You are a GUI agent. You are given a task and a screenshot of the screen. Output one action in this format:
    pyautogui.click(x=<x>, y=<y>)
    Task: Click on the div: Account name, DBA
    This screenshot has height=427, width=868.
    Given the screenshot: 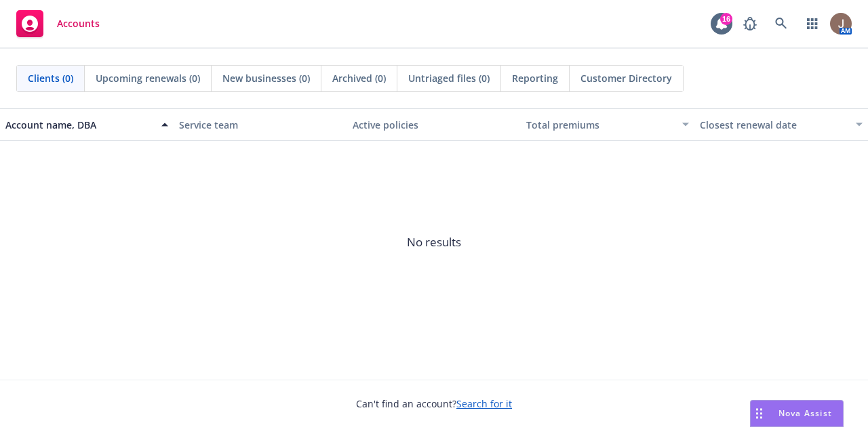 What is the action you would take?
    pyautogui.click(x=79, y=125)
    